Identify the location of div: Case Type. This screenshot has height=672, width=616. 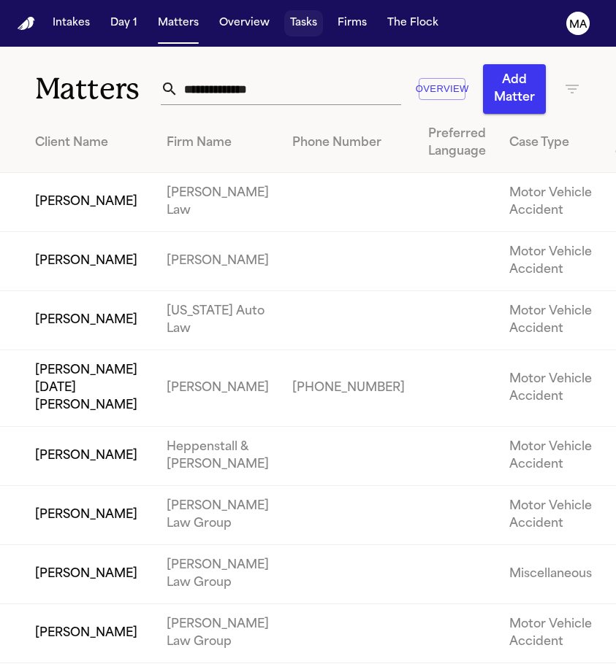
(550, 143).